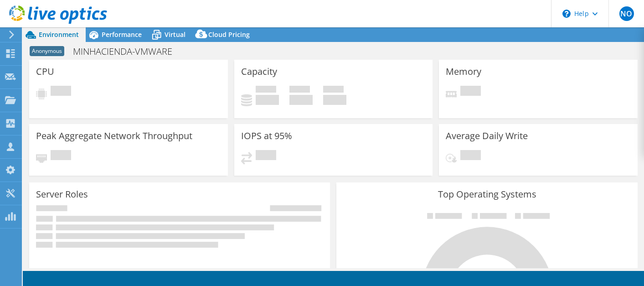 This screenshot has width=644, height=286. I want to click on svg: \n, so click(566, 13).